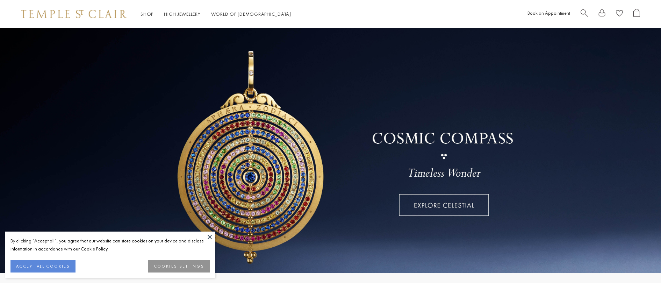 The width and height of the screenshot is (661, 283). I want to click on a: Book an Appointment, so click(549, 13).